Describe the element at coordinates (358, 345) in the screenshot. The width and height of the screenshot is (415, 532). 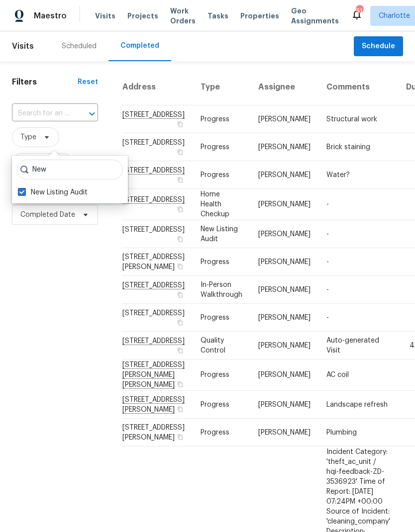
I see `td: Auto-generated Visit` at that location.